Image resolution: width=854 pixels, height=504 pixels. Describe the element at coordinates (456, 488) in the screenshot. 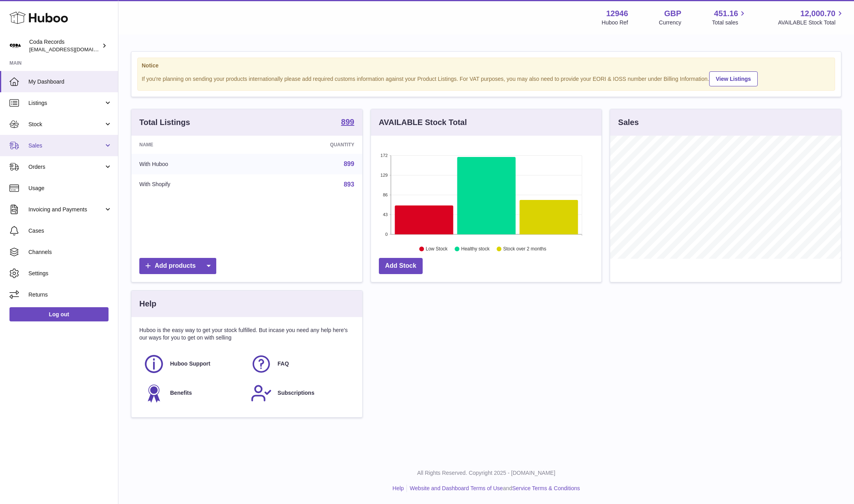

I see `a: Website and Dashboard Terms of Use` at that location.